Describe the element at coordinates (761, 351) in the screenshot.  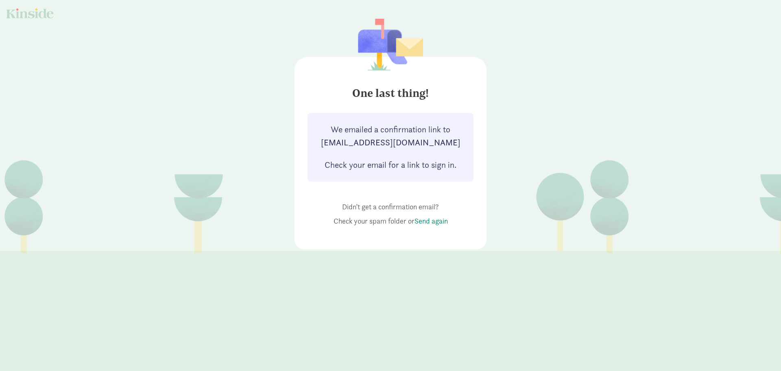
I see `div: Chat Widget` at that location.